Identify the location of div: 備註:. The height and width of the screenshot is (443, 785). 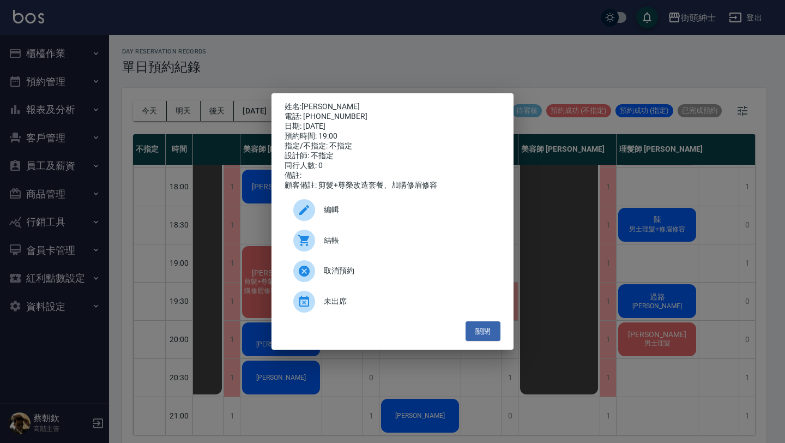
(393, 176).